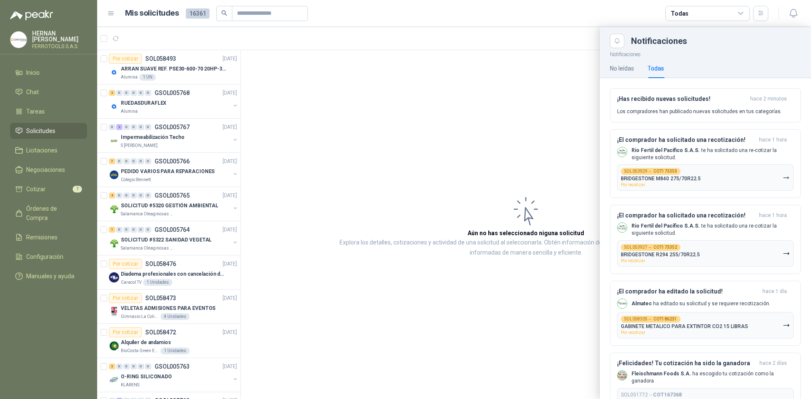 The image size is (811, 399). Describe the element at coordinates (651, 172) in the screenshot. I see `div: SOL053929 →` at that location.